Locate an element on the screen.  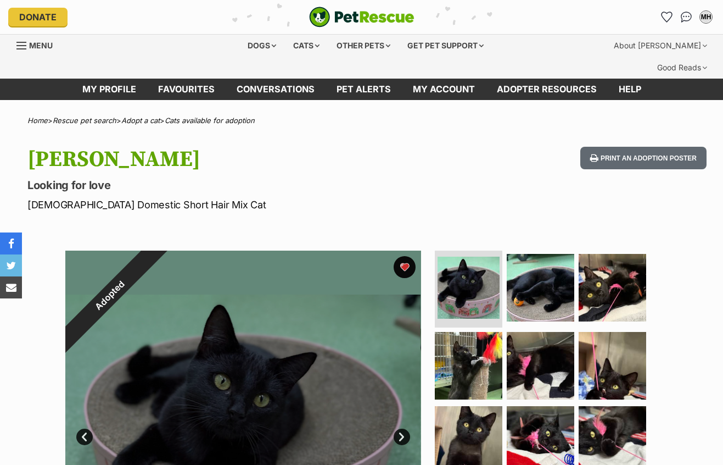
a: My profile is located at coordinates (109, 89).